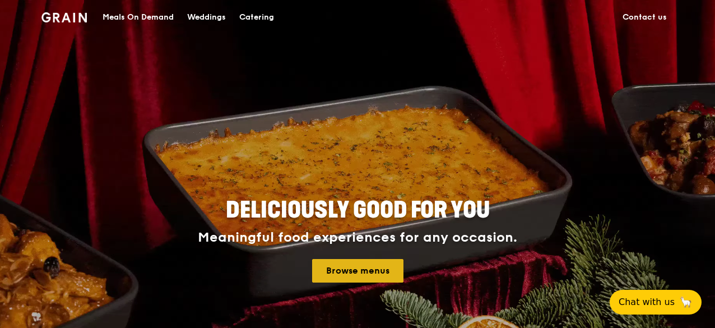 This screenshot has width=715, height=328. Describe the element at coordinates (358, 238) in the screenshot. I see `div: Meaningful food experiences for any occasion.` at that location.